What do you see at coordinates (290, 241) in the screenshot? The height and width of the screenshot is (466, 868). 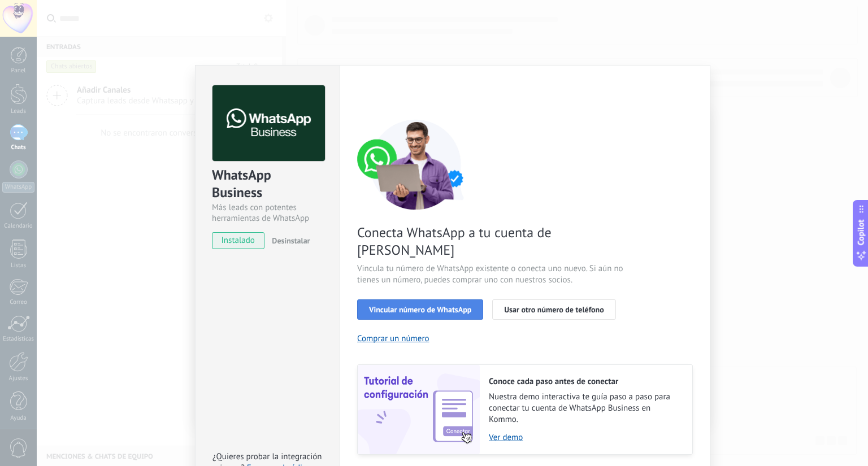 I see `span: Desinstalar` at bounding box center [290, 241].